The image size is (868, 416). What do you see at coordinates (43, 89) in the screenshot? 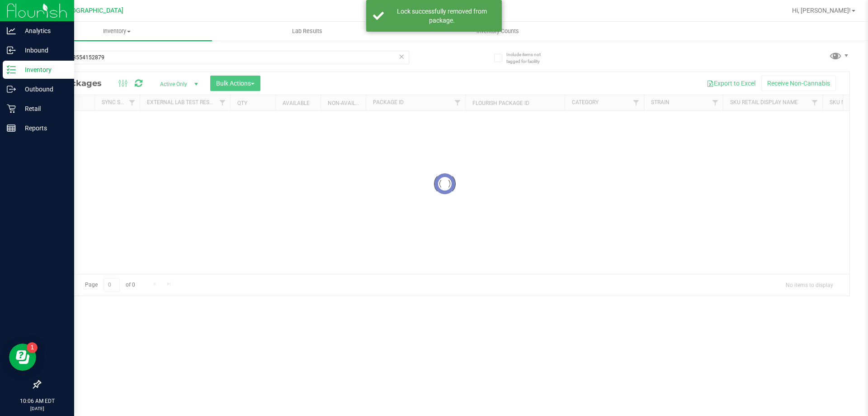
I see `p: Outbound` at bounding box center [43, 89].